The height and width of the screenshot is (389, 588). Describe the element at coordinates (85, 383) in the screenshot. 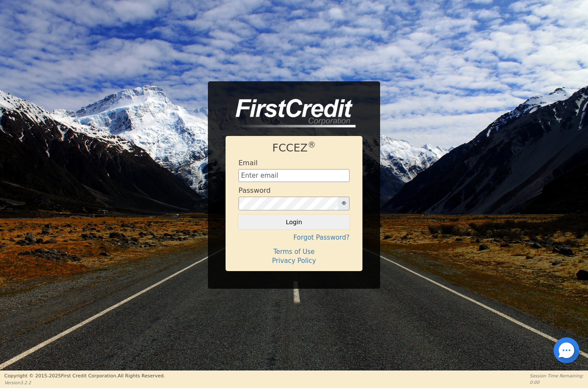

I see `p: Version 3.2.2` at that location.